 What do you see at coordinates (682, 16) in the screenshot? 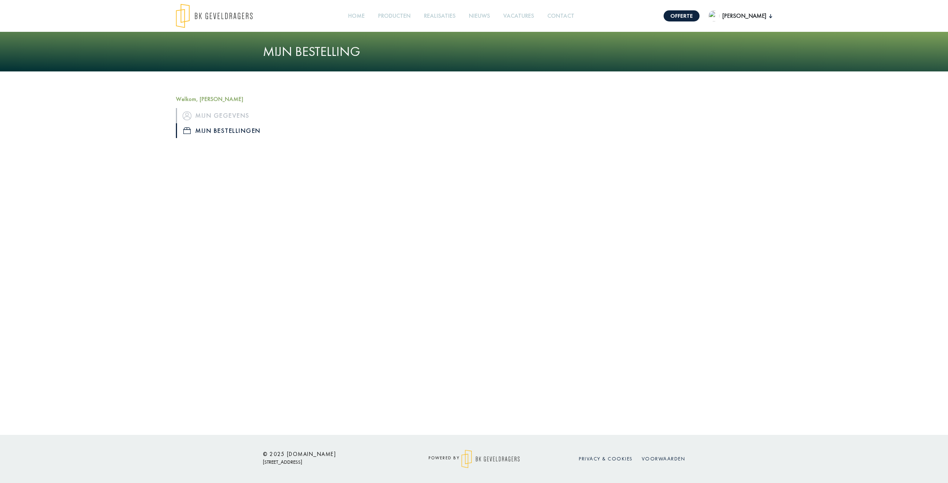
I see `a: Offerte` at bounding box center [682, 16].